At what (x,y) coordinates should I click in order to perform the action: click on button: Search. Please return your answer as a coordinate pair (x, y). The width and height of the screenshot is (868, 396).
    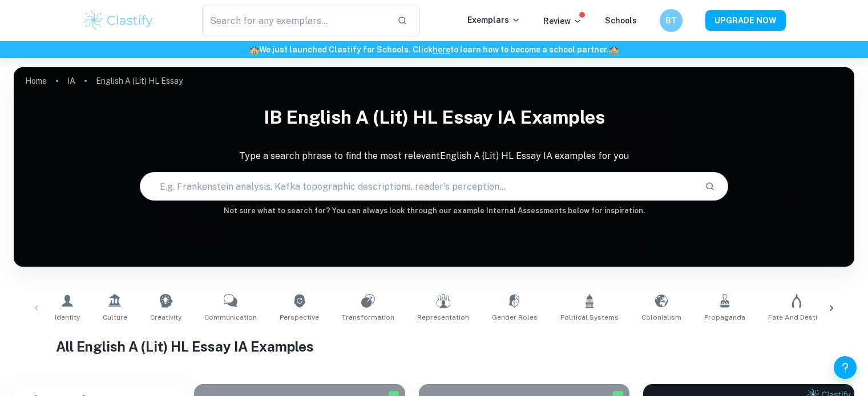
    Looking at the image, I should click on (710, 186).